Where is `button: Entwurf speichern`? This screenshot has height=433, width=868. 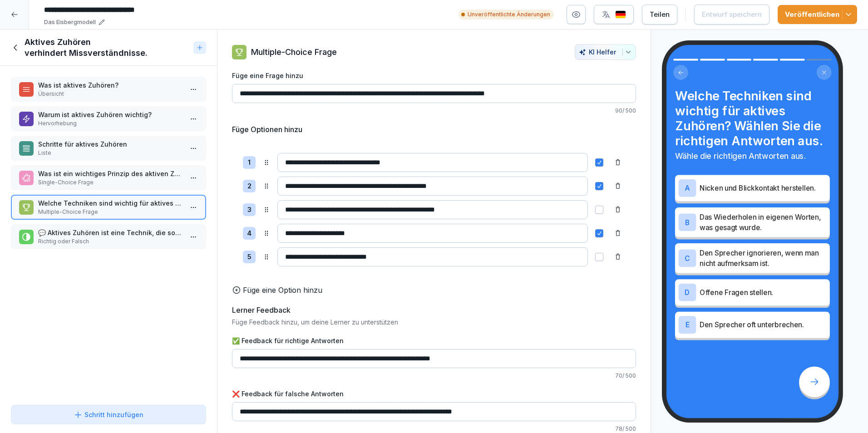
button: Entwurf speichern is located at coordinates (732, 14).